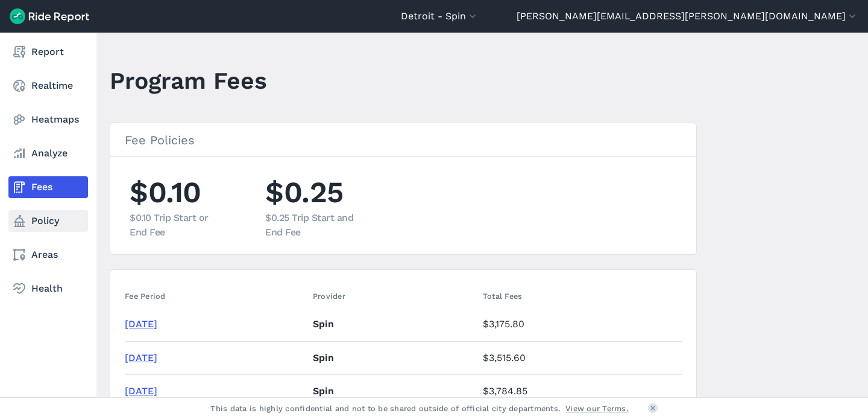  I want to click on a: Report, so click(48, 52).